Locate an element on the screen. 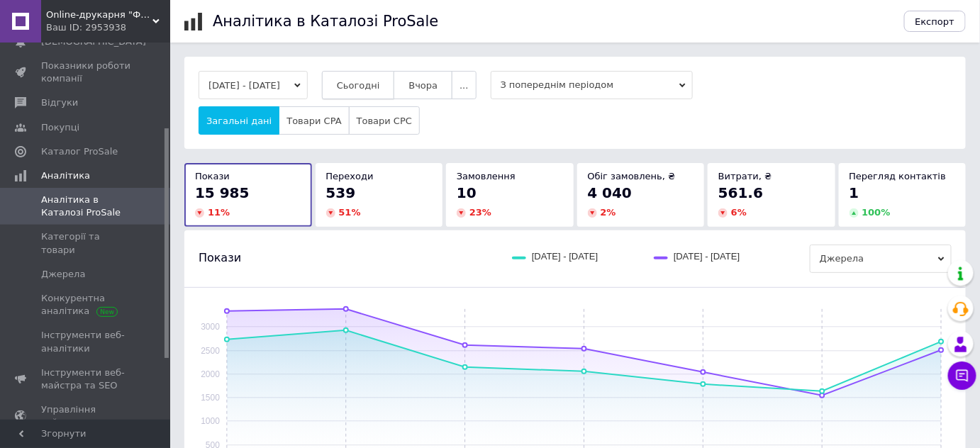  span: Відгуки is located at coordinates (60, 103).